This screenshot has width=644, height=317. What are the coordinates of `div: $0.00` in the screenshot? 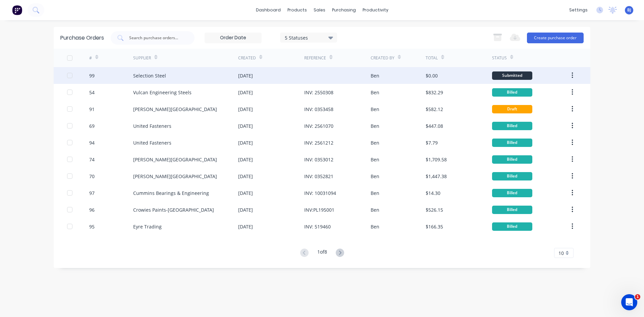 It's located at (432, 75).